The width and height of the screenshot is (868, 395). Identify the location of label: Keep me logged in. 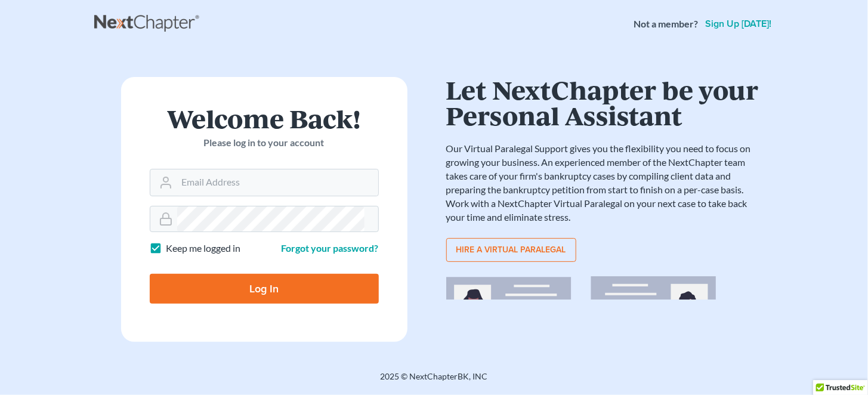
(203, 248).